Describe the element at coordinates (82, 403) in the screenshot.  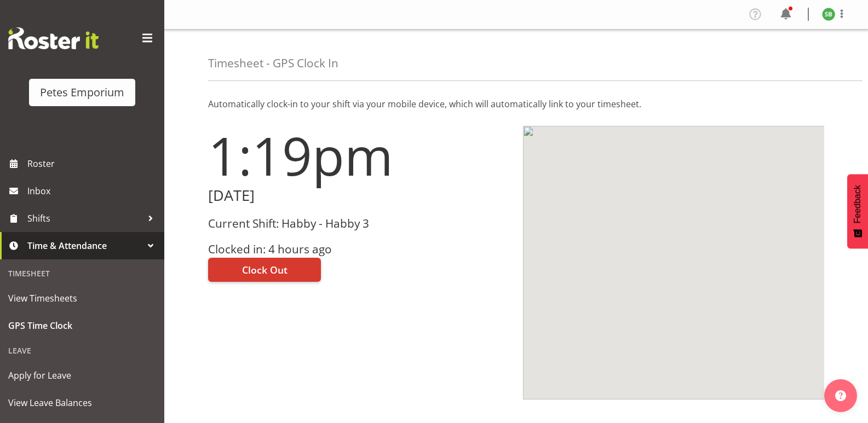
I see `span: View Leave Balances` at that location.